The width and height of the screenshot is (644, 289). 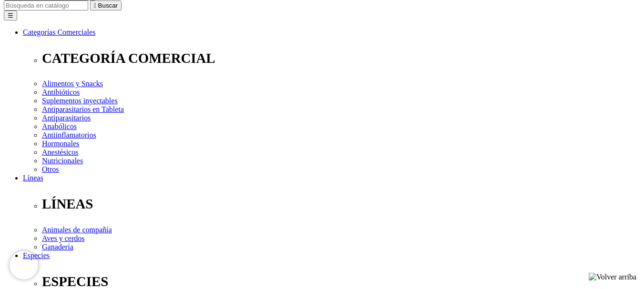 I want to click on span: Antiparasitarios en Tableta, so click(x=83, y=109).